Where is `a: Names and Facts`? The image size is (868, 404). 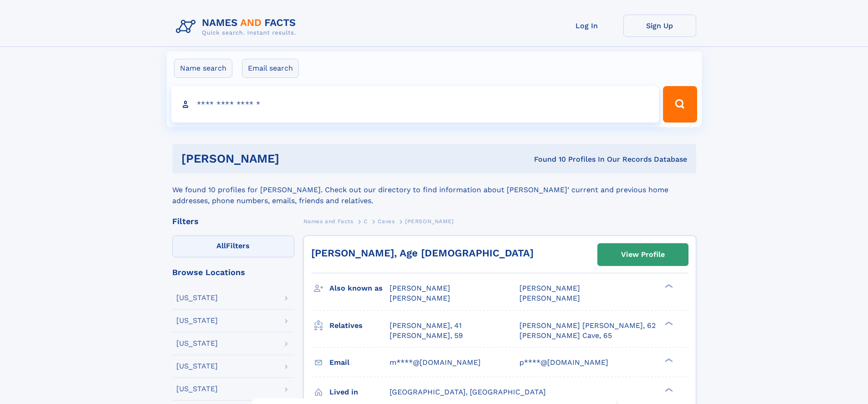 a: Names and Facts is located at coordinates (329, 221).